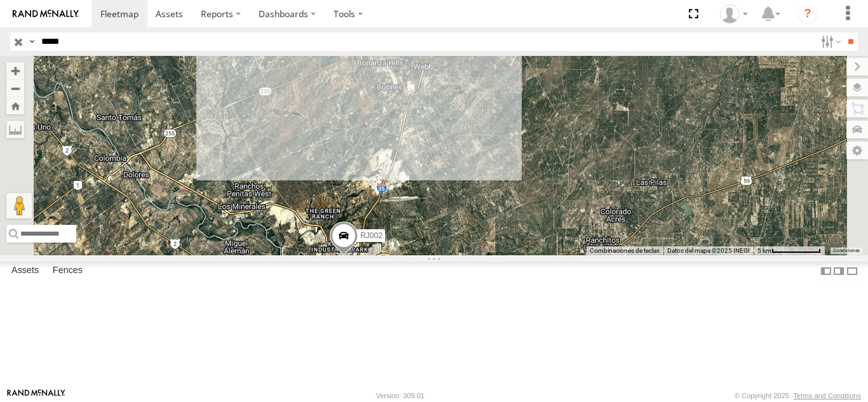 The image size is (868, 402). Describe the element at coordinates (839, 271) in the screenshot. I see `label: Dock Summary Table to the Right` at that location.